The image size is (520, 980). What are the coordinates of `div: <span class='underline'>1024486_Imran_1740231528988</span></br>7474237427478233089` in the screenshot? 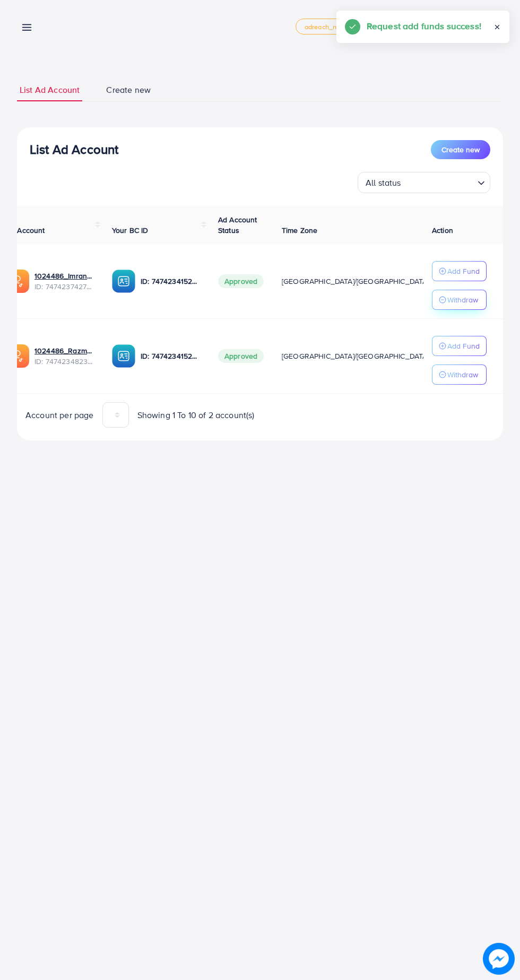 It's located at (65, 281).